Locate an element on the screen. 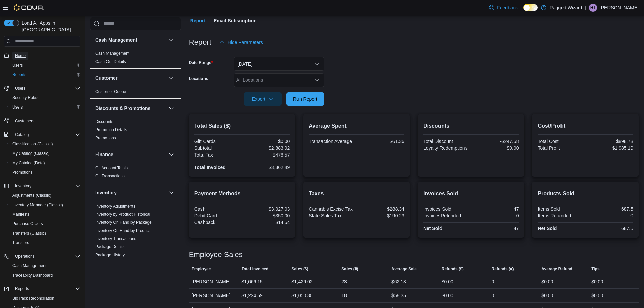 Image resolution: width=644 pixels, height=308 pixels. a: Promotions is located at coordinates (22, 172).